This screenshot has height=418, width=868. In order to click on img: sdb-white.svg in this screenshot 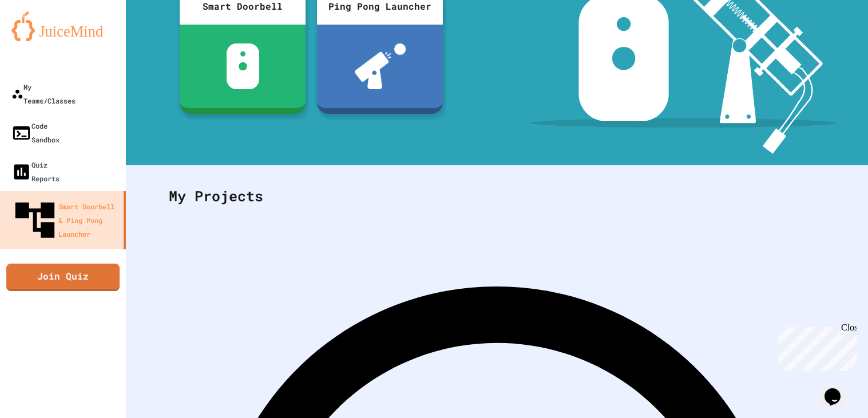, I will do `click(243, 66)`.